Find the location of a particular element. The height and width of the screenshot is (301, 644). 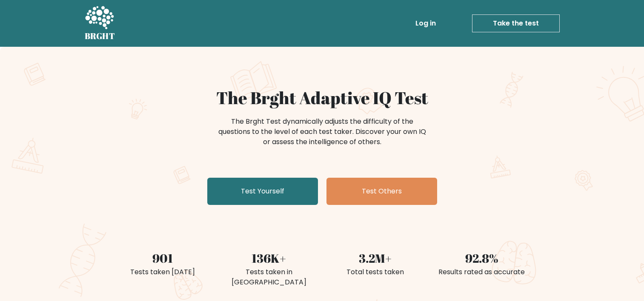

div: 3.2M+ is located at coordinates (376, 258).